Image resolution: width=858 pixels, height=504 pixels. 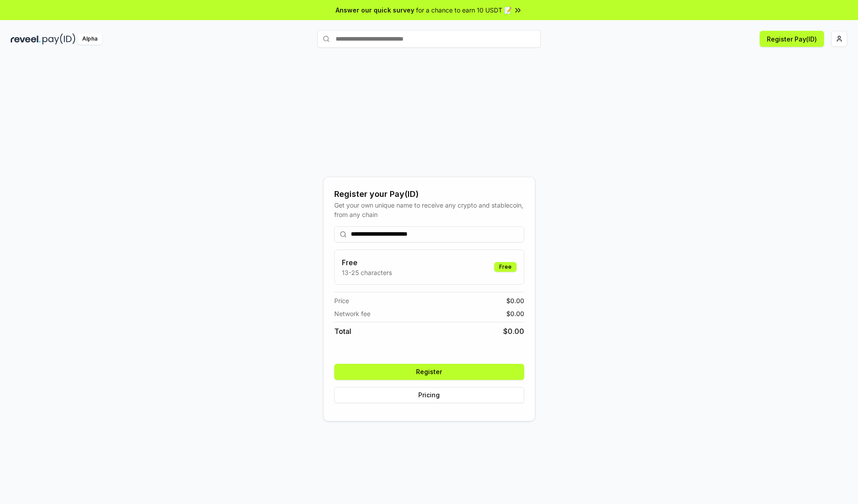 What do you see at coordinates (429, 210) in the screenshot?
I see `div: Get your own unique name to receive any crypto and stablecoin, from any chain` at bounding box center [429, 210].